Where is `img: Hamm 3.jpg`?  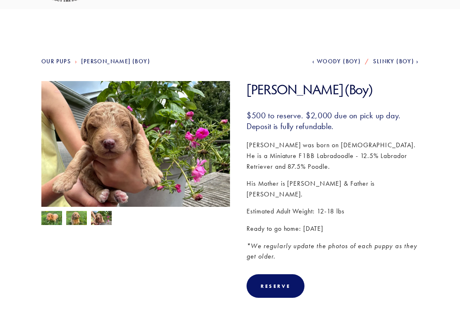
img: Hamm 3.jpg is located at coordinates (77, 219).